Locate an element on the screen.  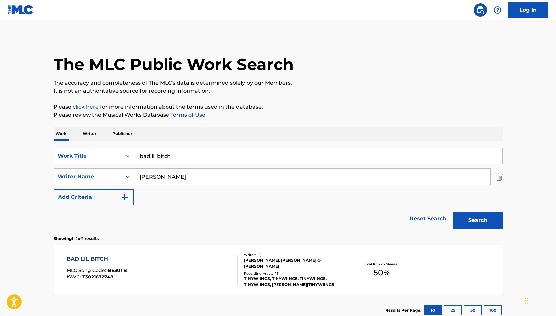
p: Please review the Musical Works Database is located at coordinates (278, 115).